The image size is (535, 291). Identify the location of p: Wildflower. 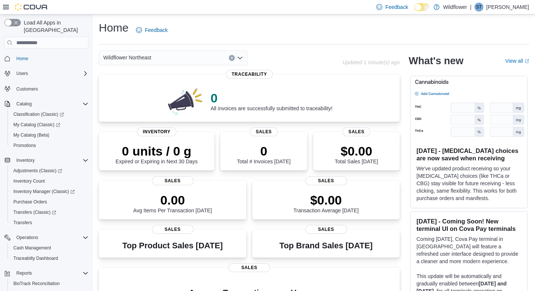
(455, 7).